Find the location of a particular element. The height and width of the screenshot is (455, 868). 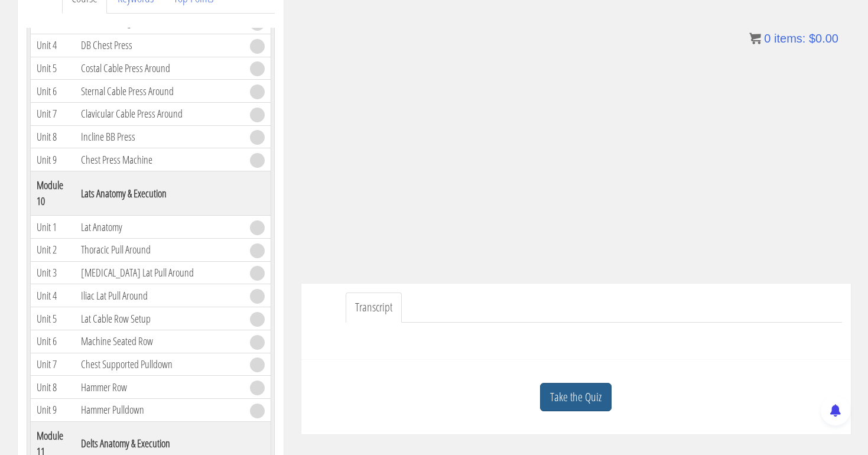

td: Hammer Row is located at coordinates (159, 386).